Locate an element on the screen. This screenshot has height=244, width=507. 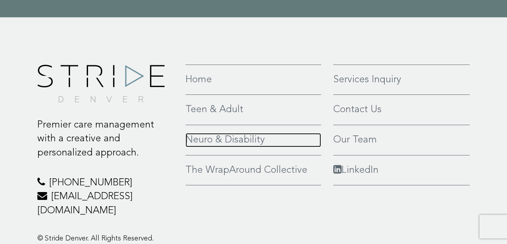
a: Neuro & Disability is located at coordinates (253, 140).